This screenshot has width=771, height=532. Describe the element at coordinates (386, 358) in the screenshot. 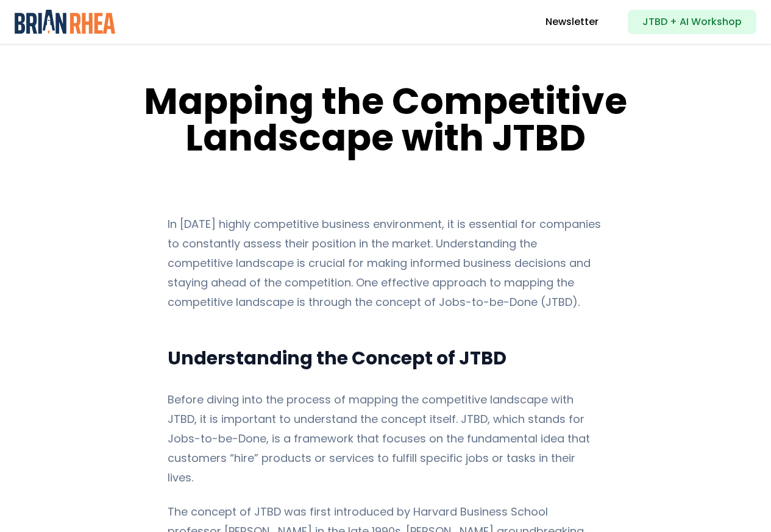

I see `h2: Understanding the Concept of JTBD` at that location.